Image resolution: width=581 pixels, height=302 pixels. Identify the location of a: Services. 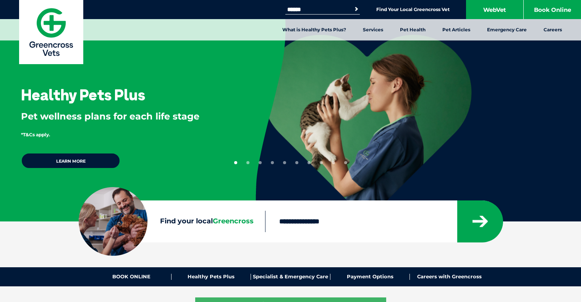
(373, 30).